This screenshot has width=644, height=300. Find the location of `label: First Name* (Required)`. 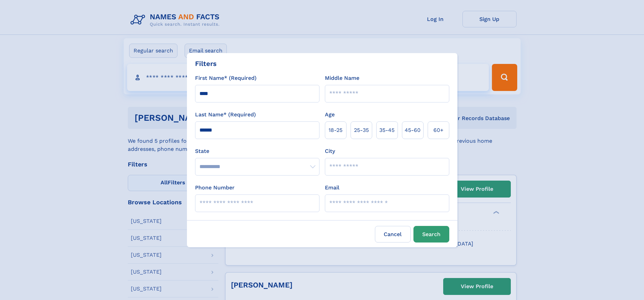

label: First Name* (Required) is located at coordinates (226, 78).